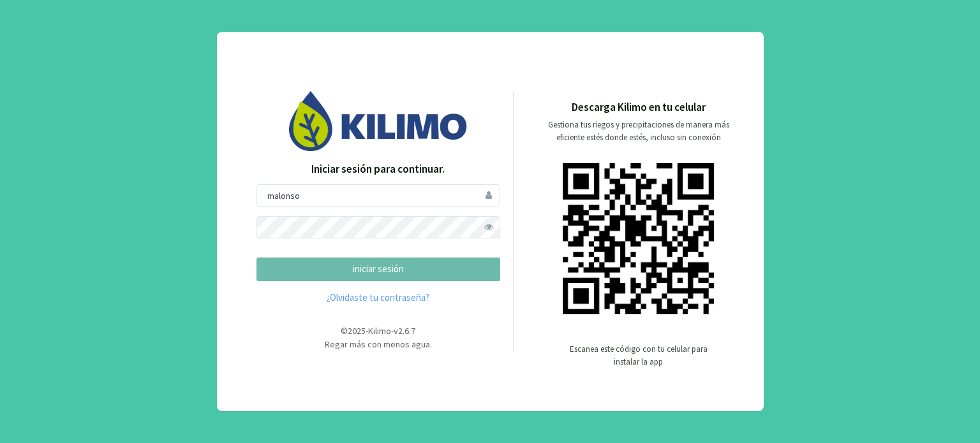 The width and height of the screenshot is (980, 443). What do you see at coordinates (357, 331) in the screenshot?
I see `span: 2025` at bounding box center [357, 331].